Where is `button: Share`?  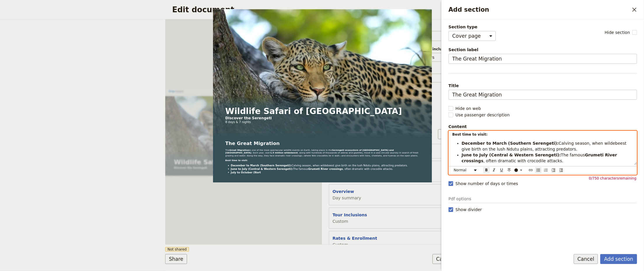 button: Share is located at coordinates (176, 258).